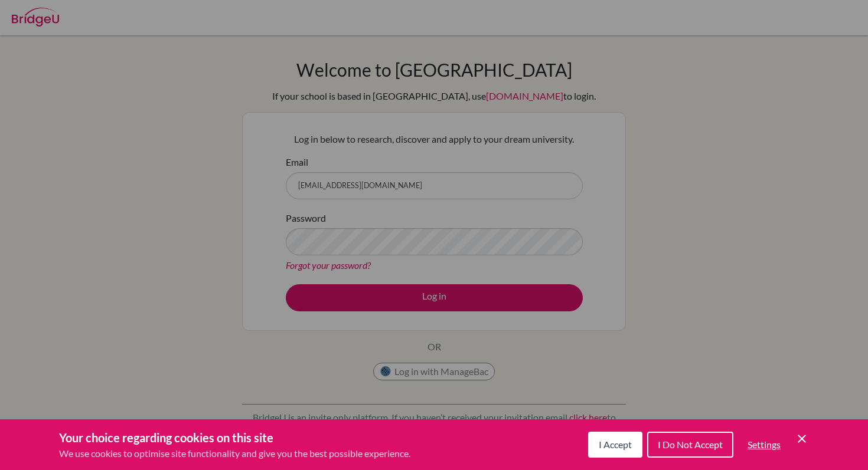 This screenshot has width=868, height=470. Describe the element at coordinates (802, 439) in the screenshot. I see `button: Save and close` at that location.